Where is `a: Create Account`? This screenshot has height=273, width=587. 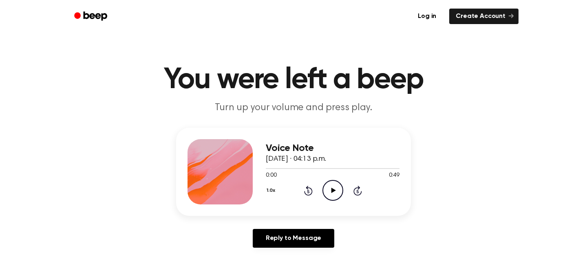
a: Create Account is located at coordinates (484, 16).